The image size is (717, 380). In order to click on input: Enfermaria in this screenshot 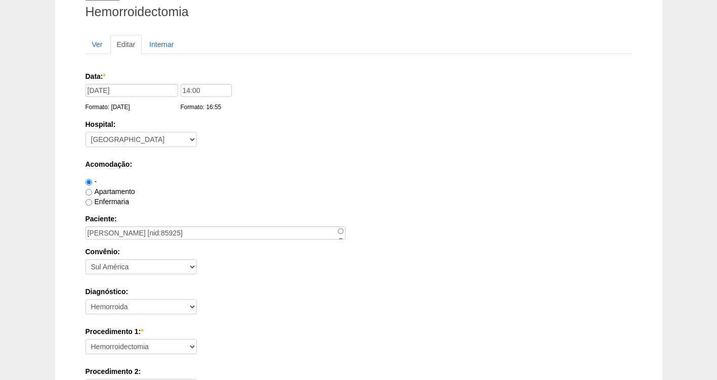, I will do `click(89, 202)`.